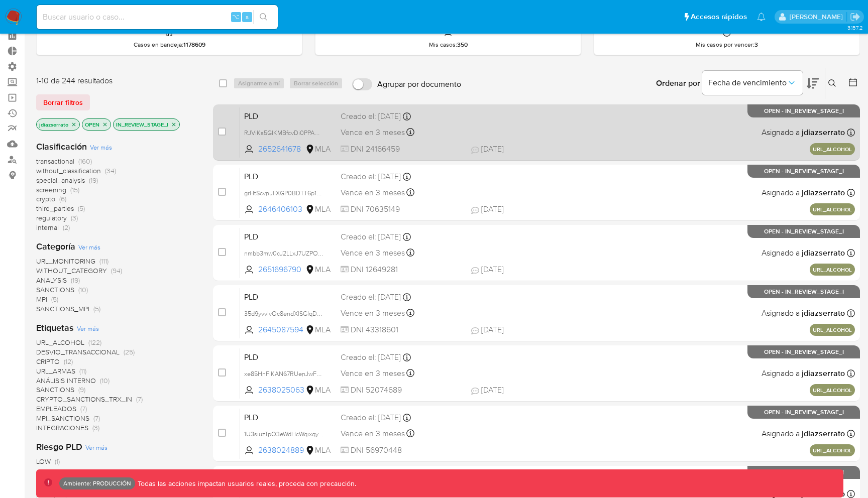 The width and height of the screenshot is (868, 498). Describe the element at coordinates (157, 17) in the screenshot. I see `input: Buscar usuario o caso...` at that location.